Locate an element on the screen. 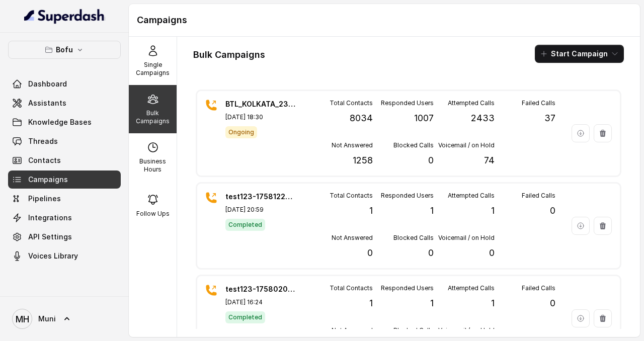  a: Pipelines is located at coordinates (65, 199).